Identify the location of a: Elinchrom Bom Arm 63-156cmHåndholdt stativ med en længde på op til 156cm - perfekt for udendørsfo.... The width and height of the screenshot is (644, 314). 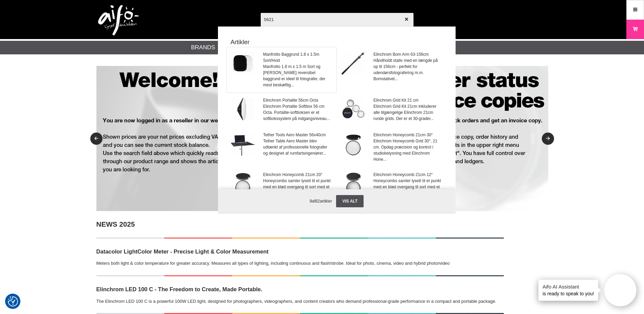
(392, 69).